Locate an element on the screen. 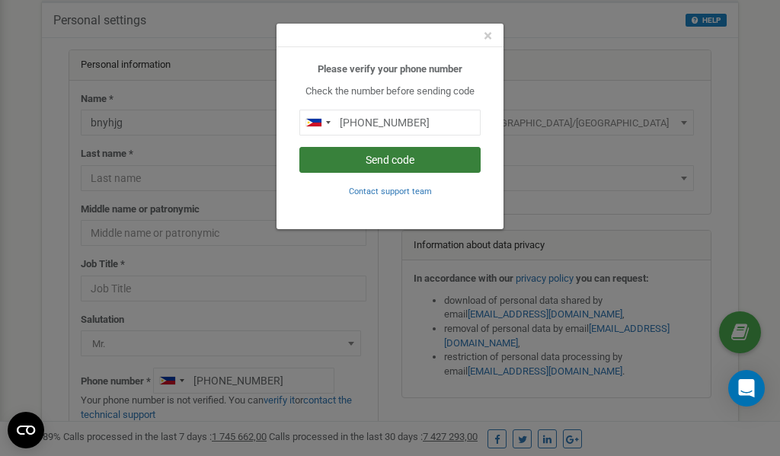 The image size is (780, 456). small: Contact support team is located at coordinates (390, 191).